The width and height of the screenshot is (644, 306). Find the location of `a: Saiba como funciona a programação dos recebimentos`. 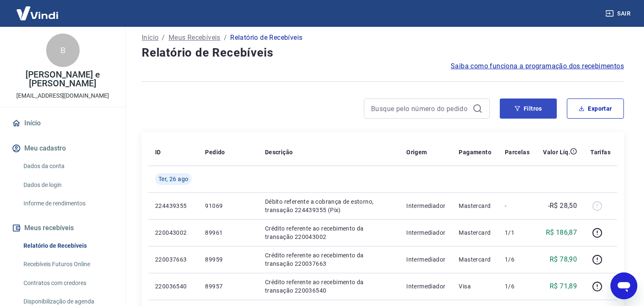

a: Saiba como funciona a programação dos recebimentos is located at coordinates (537, 66).